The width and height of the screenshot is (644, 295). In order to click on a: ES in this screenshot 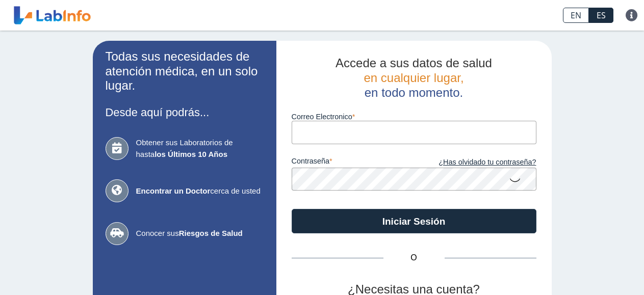, I will do `click(601, 15)`.